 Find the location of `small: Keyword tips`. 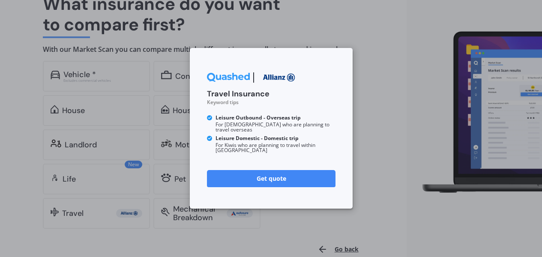

small: Keyword tips is located at coordinates (223, 102).